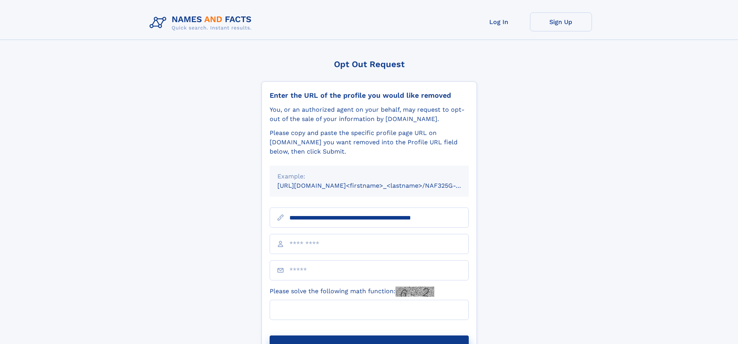 Image resolution: width=738 pixels, height=344 pixels. I want to click on img: Logo Names and Facts, so click(202, 23).